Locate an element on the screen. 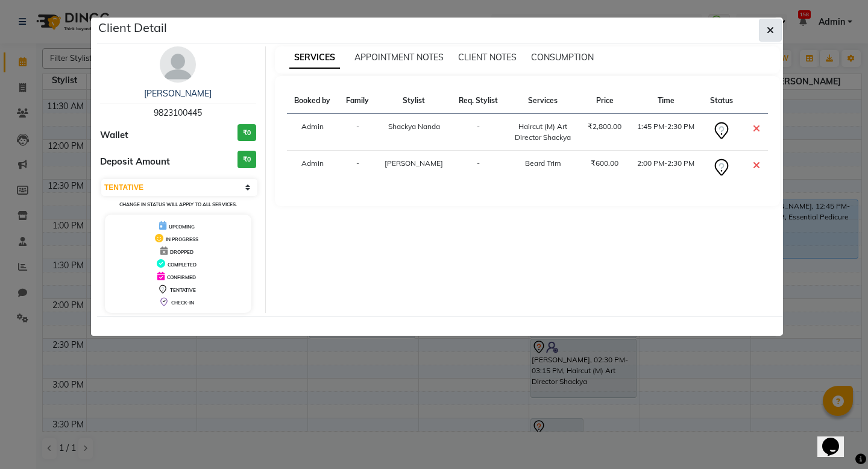 Image resolution: width=868 pixels, height=469 pixels. th: Time is located at coordinates (666, 101).